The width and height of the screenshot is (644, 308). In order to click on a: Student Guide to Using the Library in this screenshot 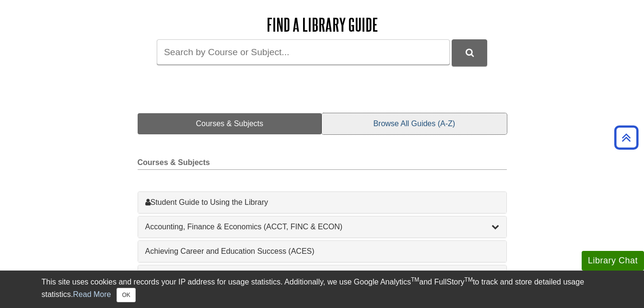, I will do `click(323, 203)`.